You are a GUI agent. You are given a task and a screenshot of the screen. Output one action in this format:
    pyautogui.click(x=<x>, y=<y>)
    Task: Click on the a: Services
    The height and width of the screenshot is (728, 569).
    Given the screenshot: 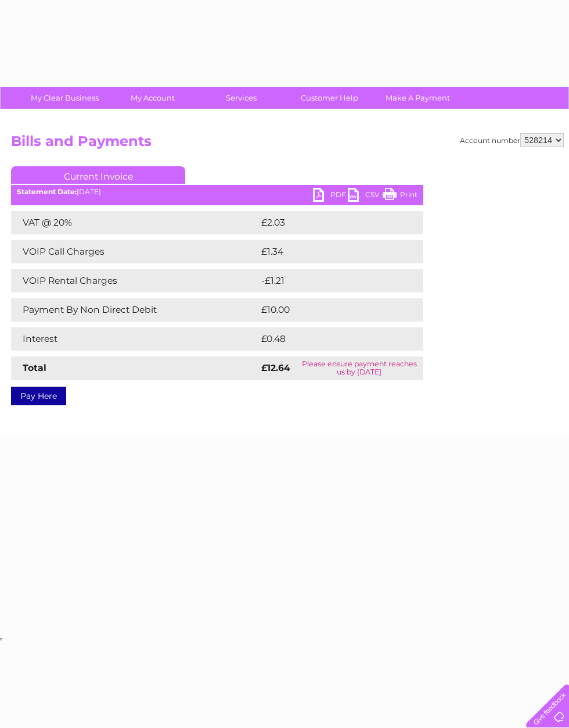 What is the action you would take?
    pyautogui.click(x=241, y=97)
    